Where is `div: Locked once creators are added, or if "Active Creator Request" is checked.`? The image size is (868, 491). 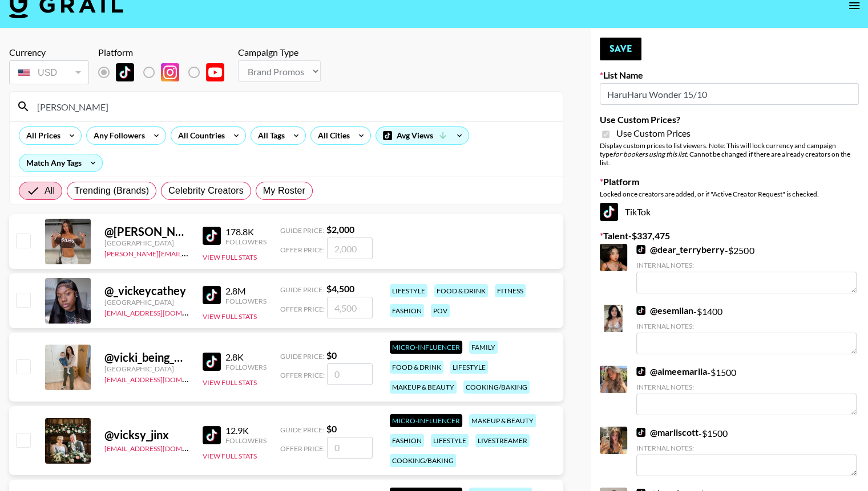
div: Locked once creators are added, or if "Active Creator Request" is checked. is located at coordinates (729, 194).